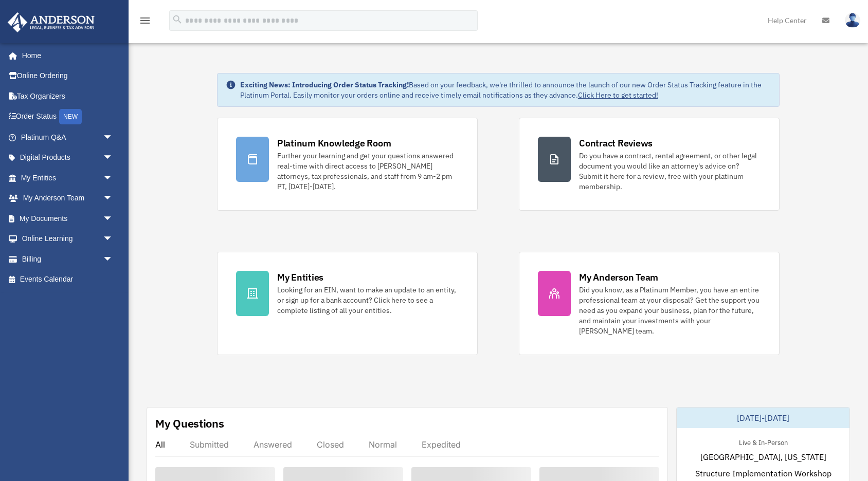 The image size is (868, 481). I want to click on div: Based on your feedback, we're thrilled to announce the launch of our new Order Status Tracking fe..., so click(505, 90).